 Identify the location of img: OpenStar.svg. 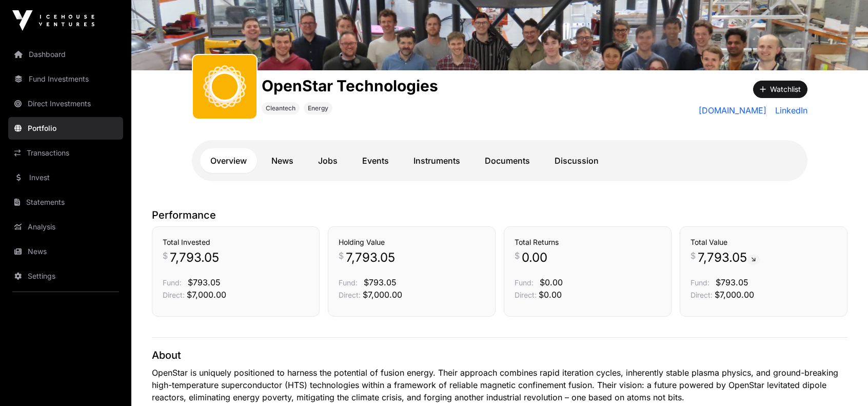
(225, 87).